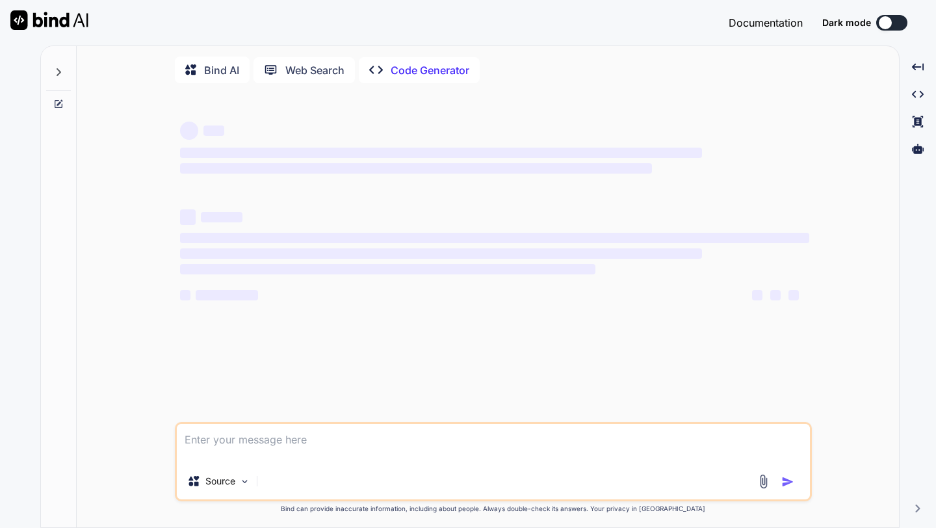 The height and width of the screenshot is (528, 936). I want to click on p: Bind can provide inaccurate information, including about people. Always double-check its answers...., so click(493, 508).